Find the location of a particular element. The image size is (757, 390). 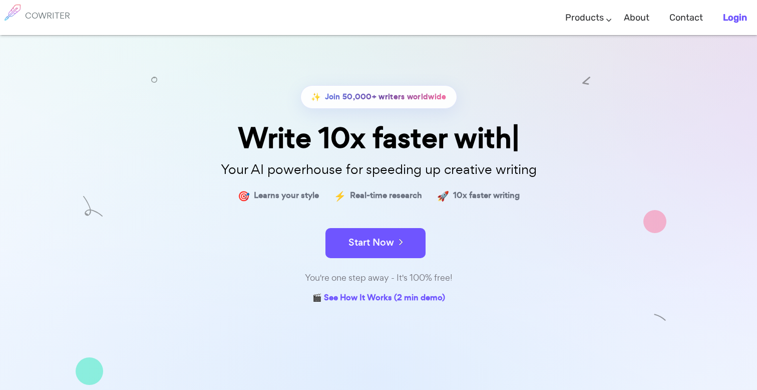

div: Write 10x faster with is located at coordinates (379, 138).